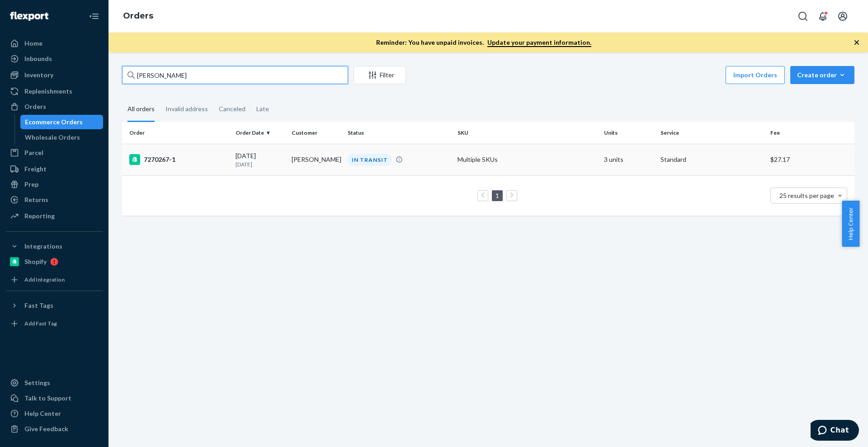 This screenshot has width=868, height=447. Describe the element at coordinates (141, 109) in the screenshot. I see `div: All orders` at that location.